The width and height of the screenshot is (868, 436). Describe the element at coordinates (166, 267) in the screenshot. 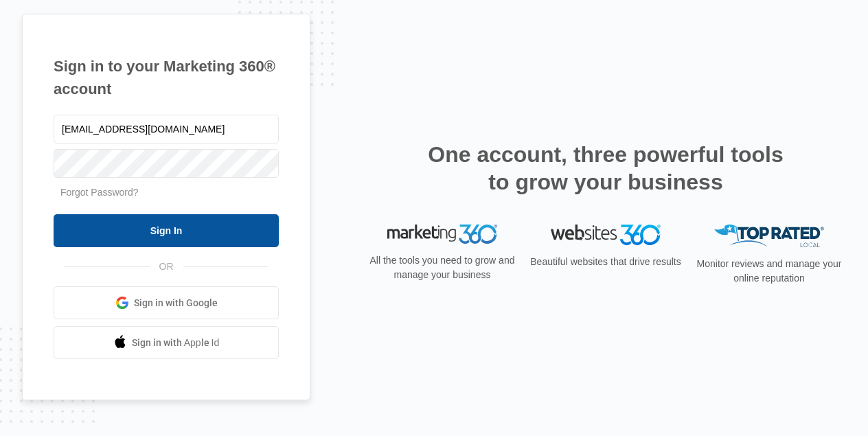

I see `span: OR` at that location.